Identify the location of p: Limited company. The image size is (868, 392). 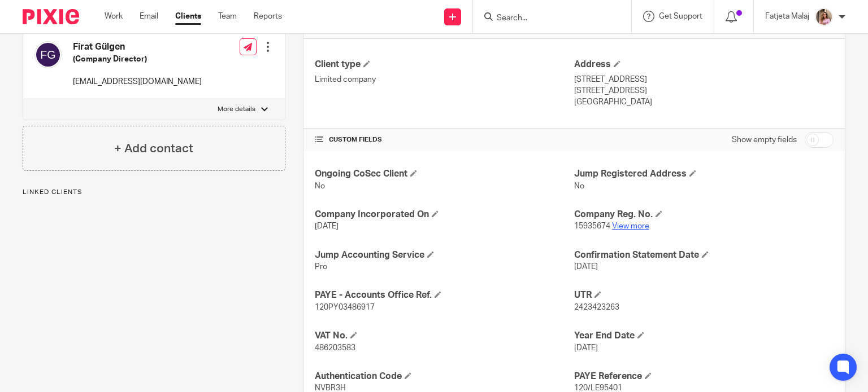
(444, 80).